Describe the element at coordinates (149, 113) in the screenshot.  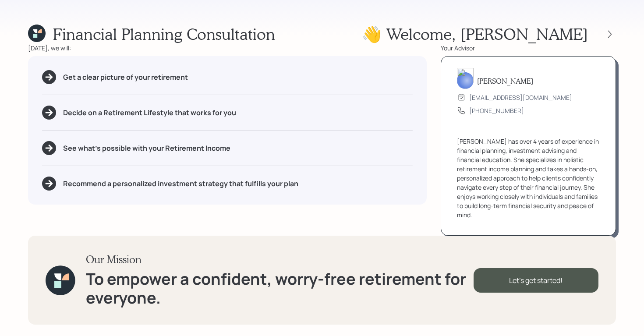
I see `h5: Decide on a Retirement Lifestyle that works for you` at that location.